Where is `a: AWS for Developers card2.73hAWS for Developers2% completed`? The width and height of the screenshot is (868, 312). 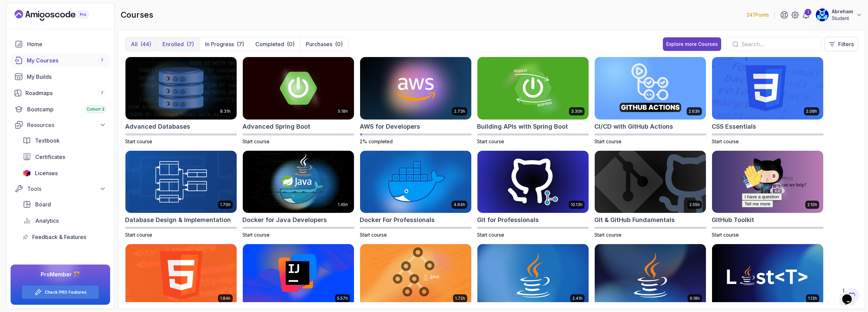 a: AWS for Developers card2.73hAWS for Developers2% completed is located at coordinates (416, 101).